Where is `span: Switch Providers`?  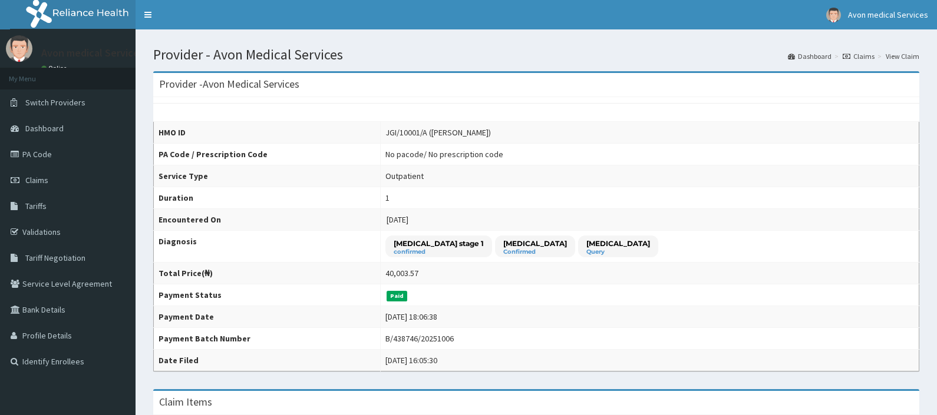 span: Switch Providers is located at coordinates (55, 102).